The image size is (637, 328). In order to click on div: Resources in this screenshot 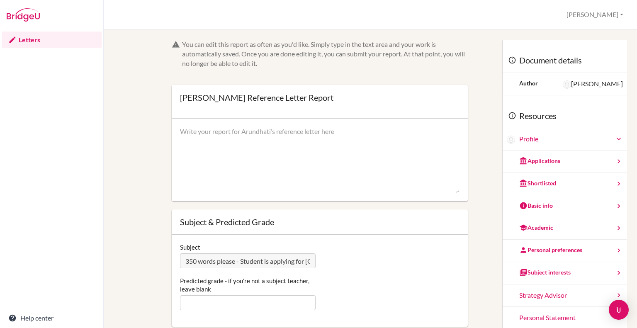, I will do `click(565, 116)`.